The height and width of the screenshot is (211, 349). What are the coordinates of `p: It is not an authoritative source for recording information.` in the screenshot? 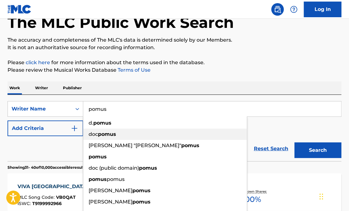 It's located at (174, 48).